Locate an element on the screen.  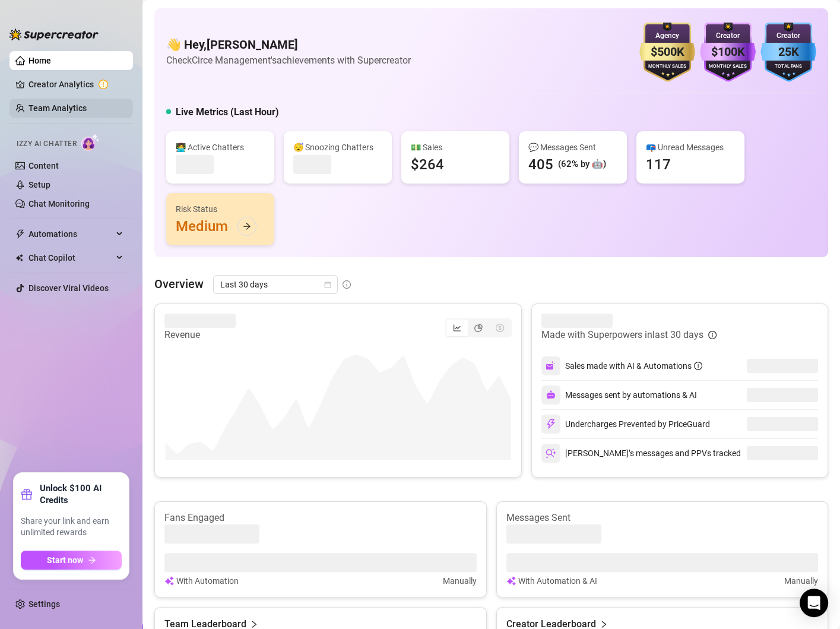
article: Fans Engaged is located at coordinates (320, 518).